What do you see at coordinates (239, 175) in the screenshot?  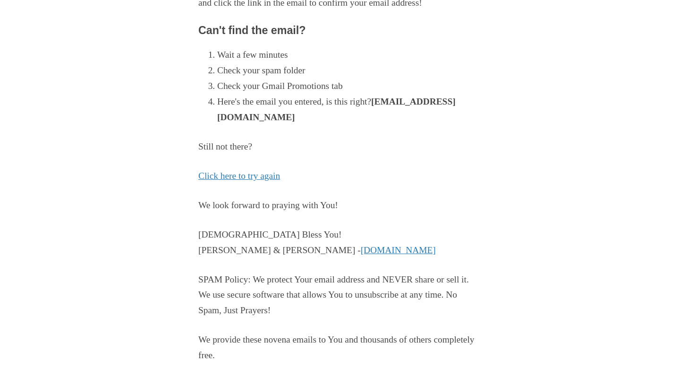 I see `a: Click here to try again` at bounding box center [239, 175].